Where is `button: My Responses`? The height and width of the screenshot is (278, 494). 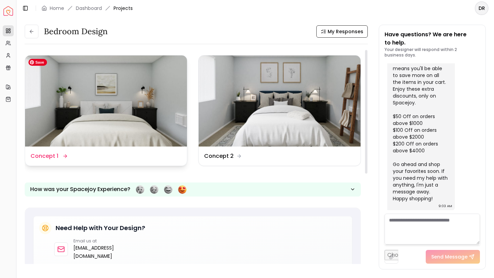
button: My Responses is located at coordinates (342, 32).